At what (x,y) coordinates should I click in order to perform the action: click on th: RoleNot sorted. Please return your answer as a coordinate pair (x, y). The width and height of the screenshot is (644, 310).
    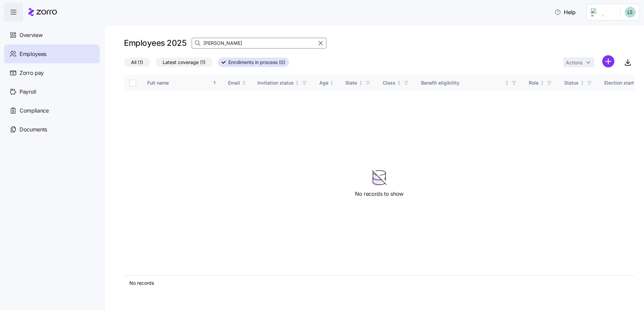
    Looking at the image, I should click on (541, 83).